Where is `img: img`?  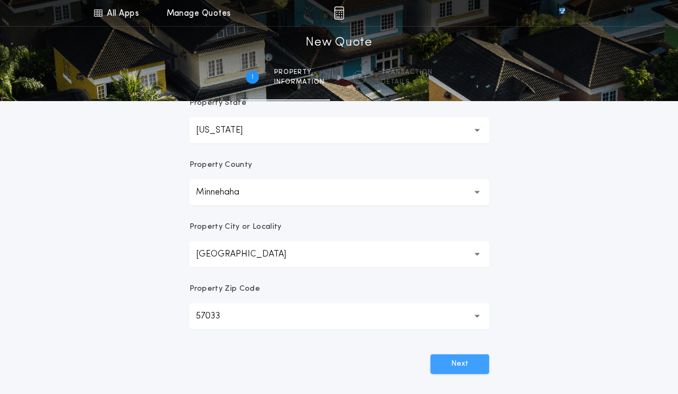 img: img is located at coordinates (339, 13).